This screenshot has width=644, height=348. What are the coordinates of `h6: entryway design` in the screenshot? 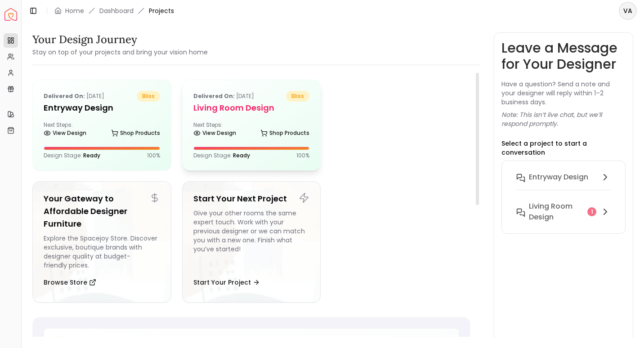 It's located at (558, 178).